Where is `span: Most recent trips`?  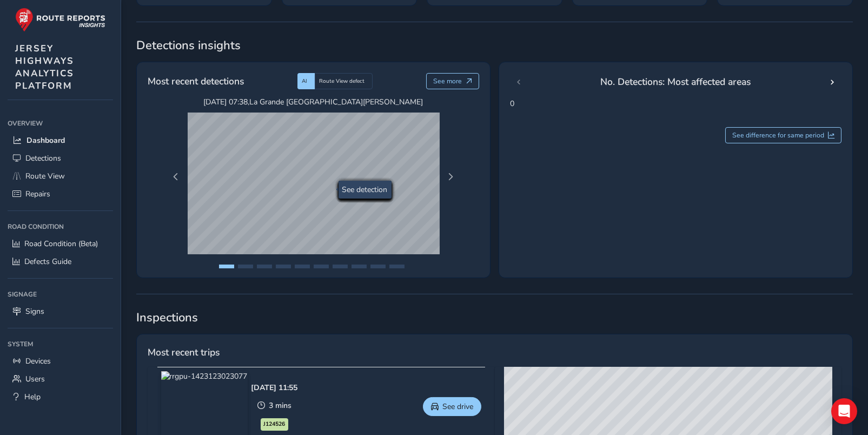 span: Most recent trips is located at coordinates (183, 352).